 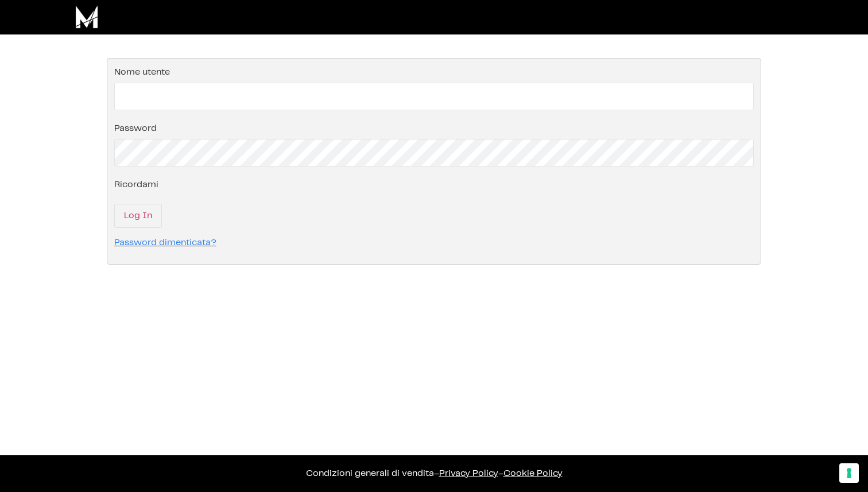 I want to click on input: Log In, so click(x=138, y=216).